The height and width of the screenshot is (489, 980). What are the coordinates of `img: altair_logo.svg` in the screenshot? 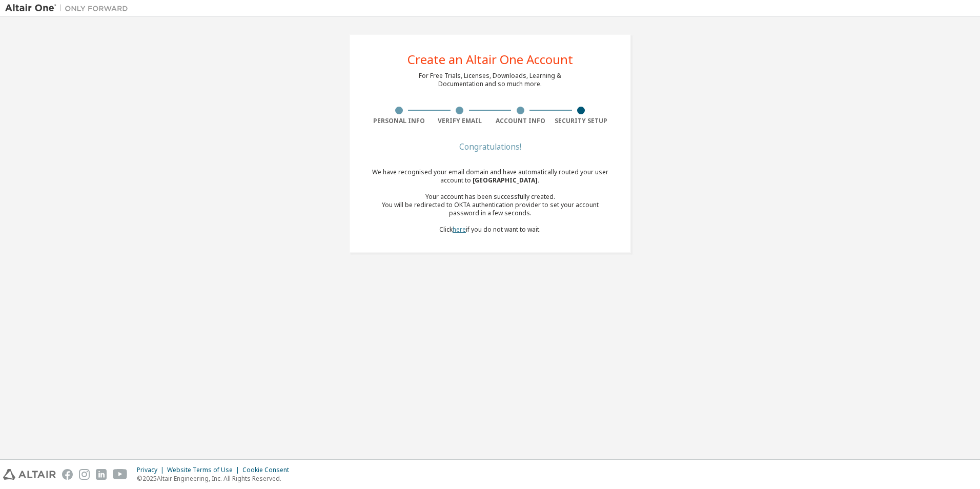 It's located at (29, 474).